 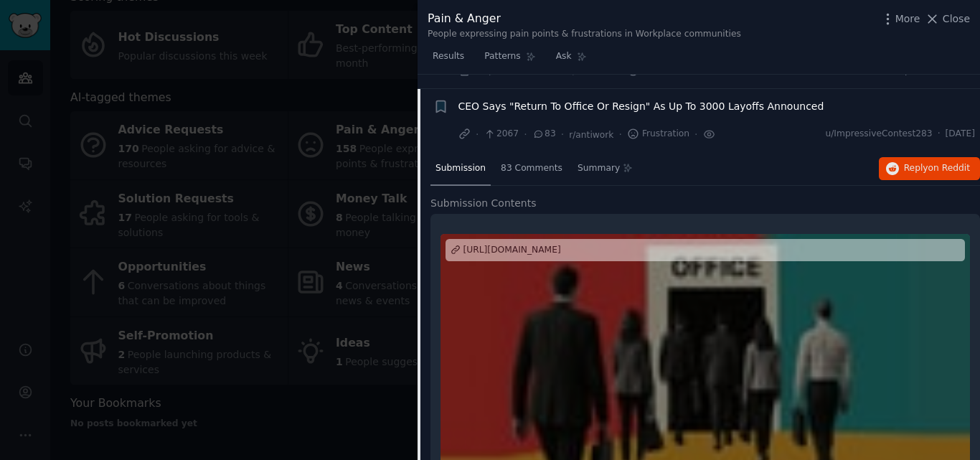 What do you see at coordinates (957, 19) in the screenshot?
I see `span: Close` at bounding box center [957, 19].